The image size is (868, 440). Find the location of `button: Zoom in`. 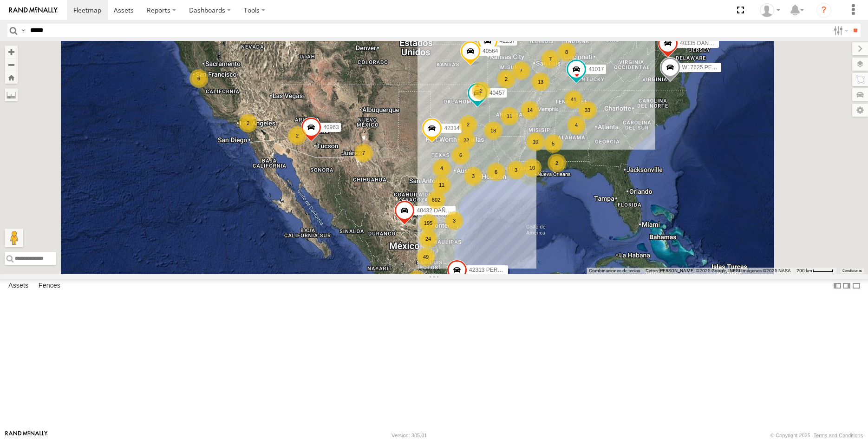

button: Zoom in is located at coordinates (11, 52).